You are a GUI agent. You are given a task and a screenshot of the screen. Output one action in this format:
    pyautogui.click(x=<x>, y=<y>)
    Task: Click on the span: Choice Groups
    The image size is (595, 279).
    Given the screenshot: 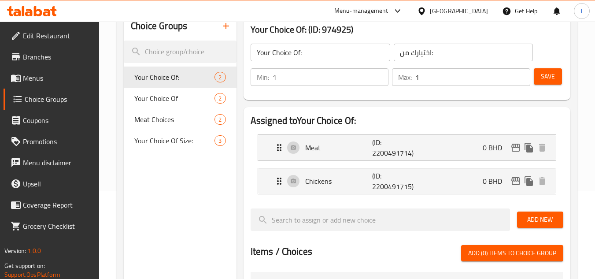 What is the action you would take?
    pyautogui.click(x=59, y=99)
    